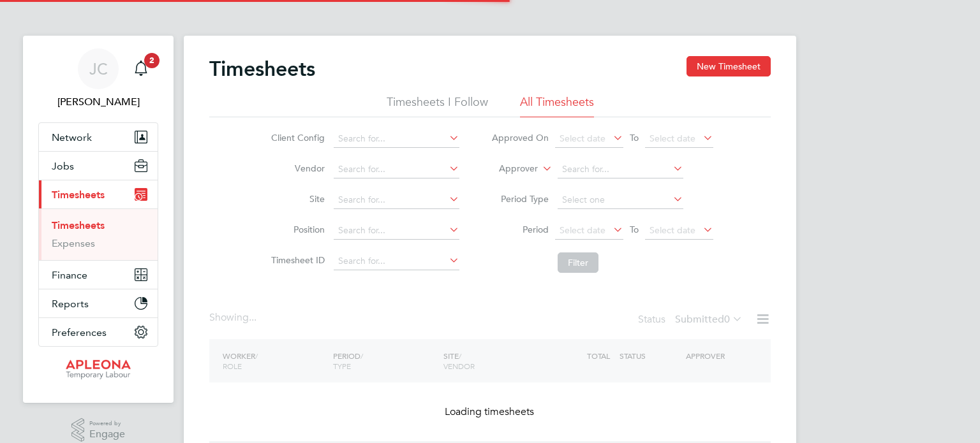 The height and width of the screenshot is (443, 980). Describe the element at coordinates (98, 370) in the screenshot. I see `a: Go to home page` at that location.